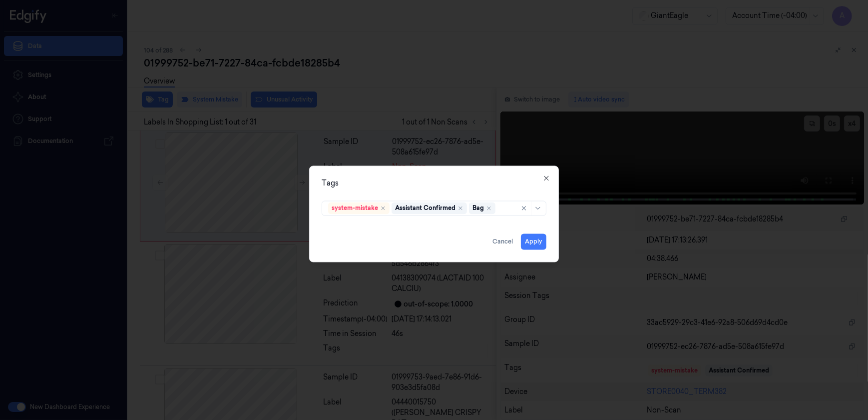 The width and height of the screenshot is (868, 420). What do you see at coordinates (434, 183) in the screenshot?
I see `div: Tags` at bounding box center [434, 183].